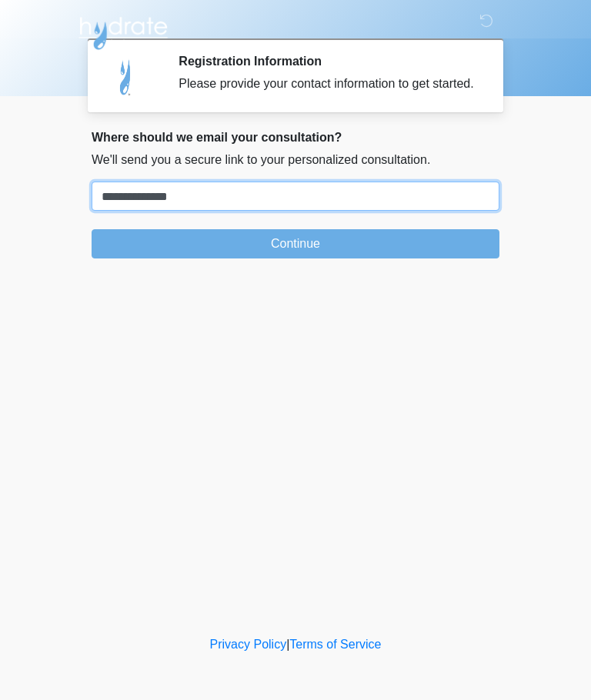  I want to click on a: Terms of Service, so click(334, 643).